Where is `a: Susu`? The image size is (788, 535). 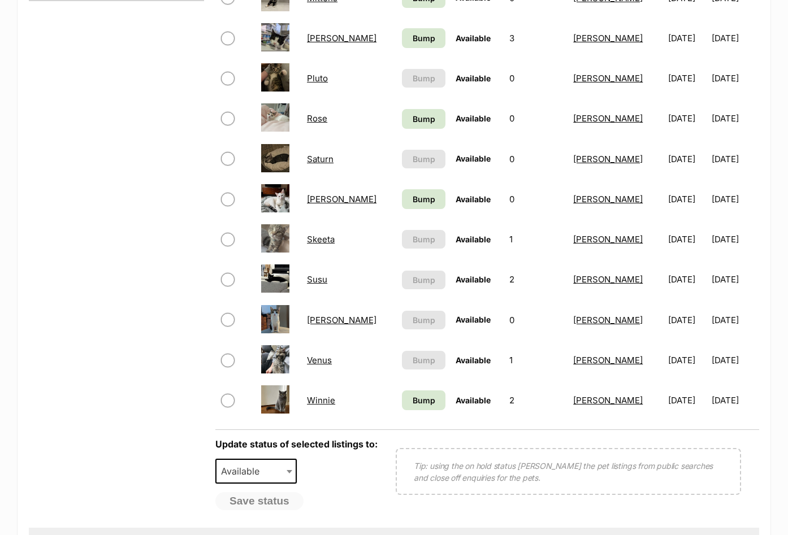
a: Susu is located at coordinates (317, 279).